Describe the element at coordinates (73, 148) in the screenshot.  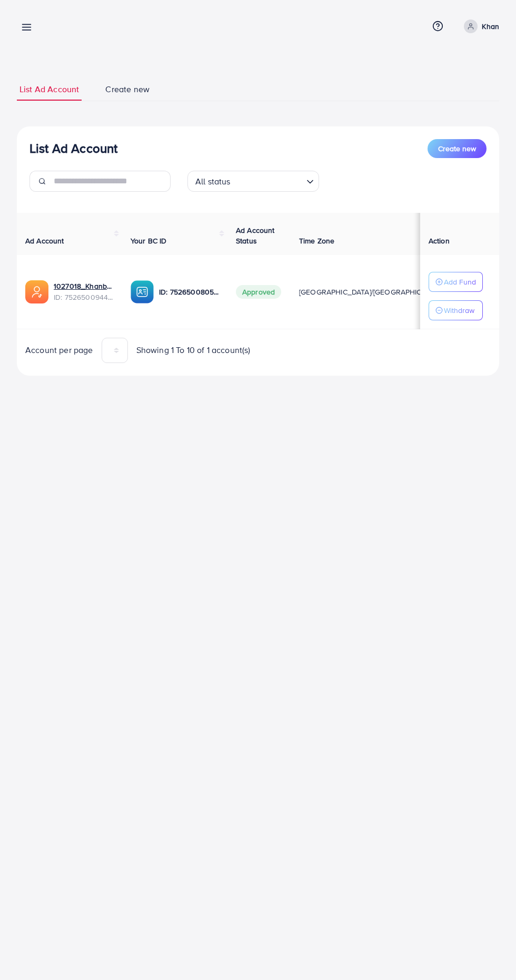
I see `h3: List Ad Account` at that location.